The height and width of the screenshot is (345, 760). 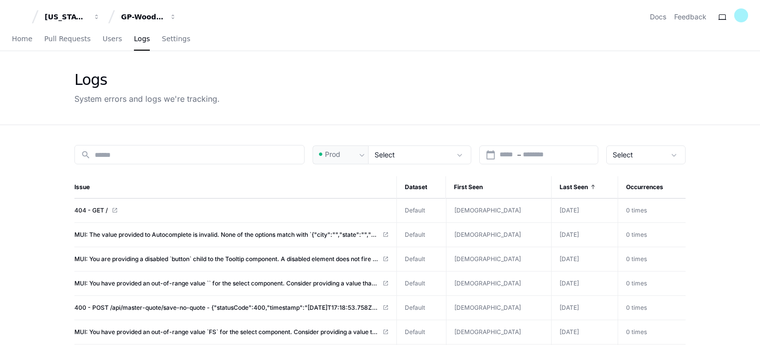 I want to click on span: First Seen, so click(x=468, y=187).